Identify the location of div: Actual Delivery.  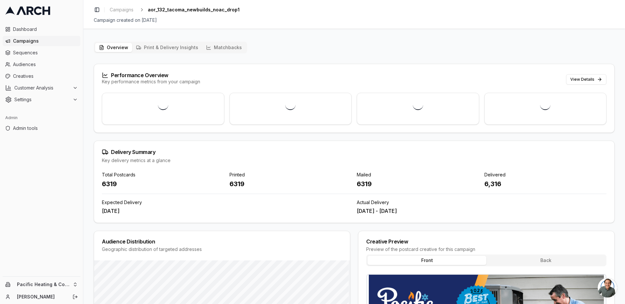
(481, 202).